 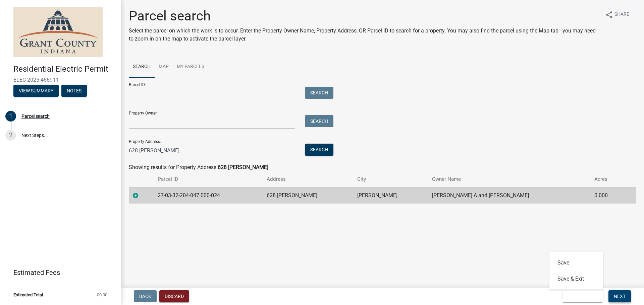 What do you see at coordinates (208, 195) in the screenshot?
I see `td: 27-03-32-204-047.000-024` at bounding box center [208, 195].